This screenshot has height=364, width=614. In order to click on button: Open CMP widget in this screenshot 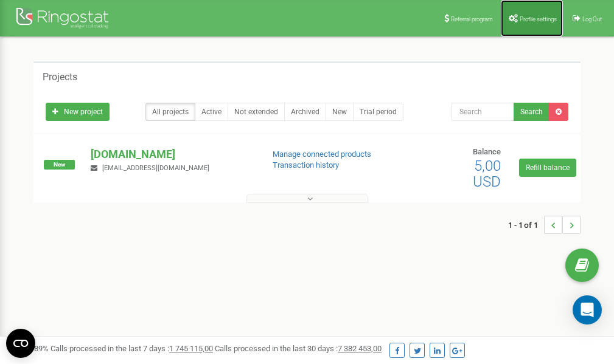, I will do `click(21, 344)`.